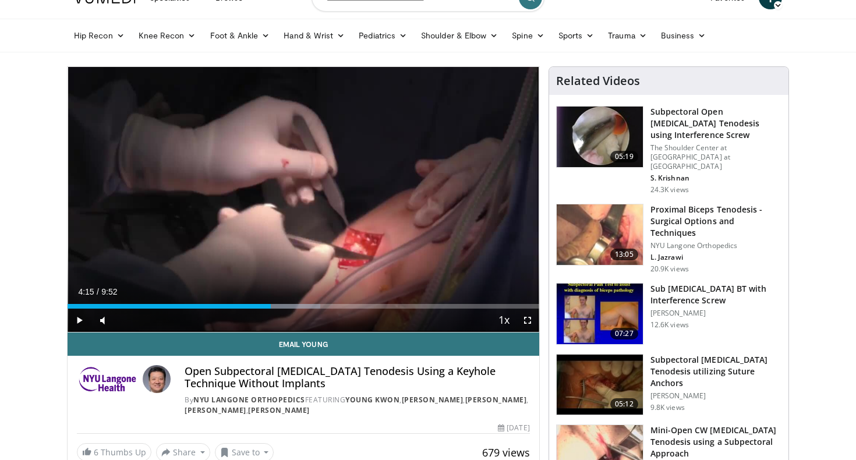  I want to click on h4: Related Videos, so click(598, 81).